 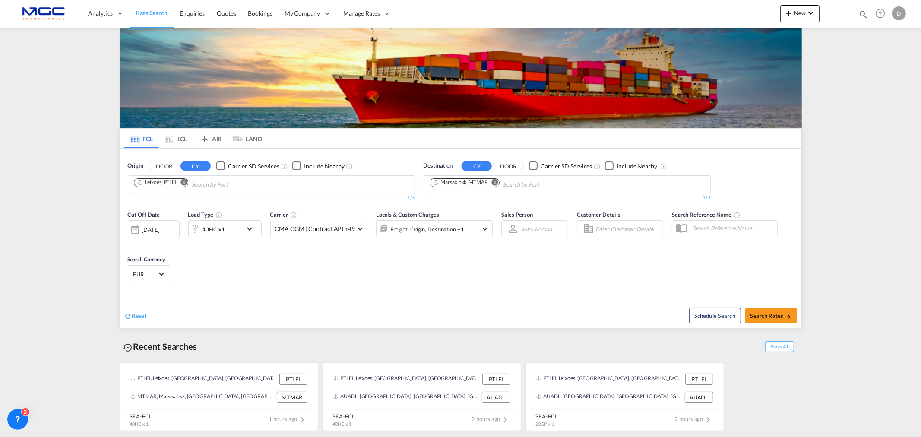 What do you see at coordinates (407, 379) in the screenshot?
I see `div: PTLEI, Leixoes, Portugal, Southern Europe, Europe` at bounding box center [407, 379].